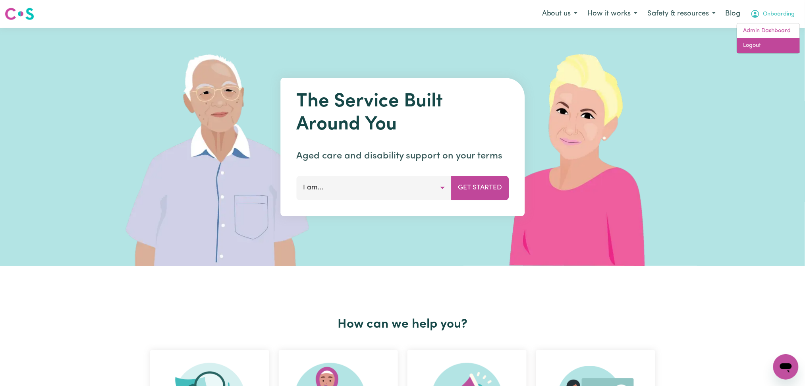  What do you see at coordinates (402, 156) in the screenshot?
I see `p: Aged care and disability support on your terms` at bounding box center [402, 156].